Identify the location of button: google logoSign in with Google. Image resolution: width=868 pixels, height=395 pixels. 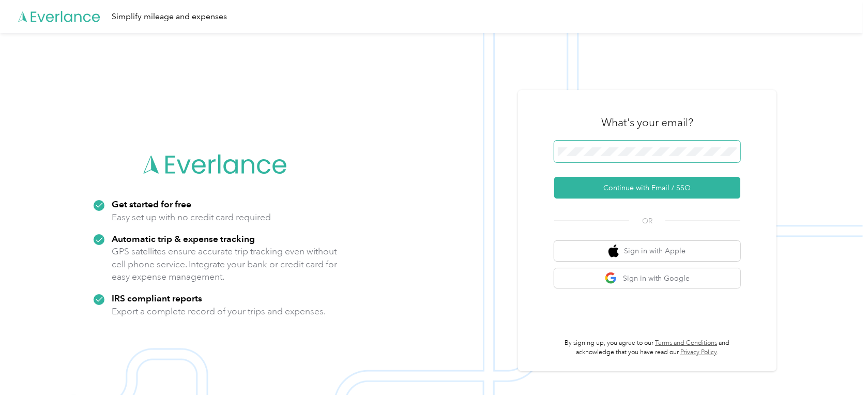
(648, 278).